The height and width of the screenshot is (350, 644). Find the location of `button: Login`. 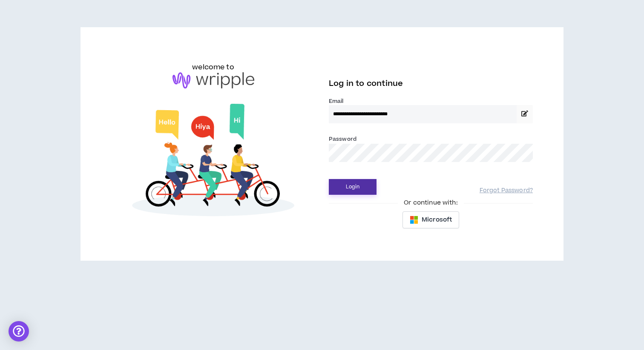

button: Login is located at coordinates (352, 187).